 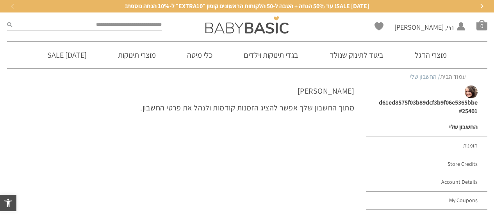 I want to click on a: החשבון שלי, so click(x=426, y=127).